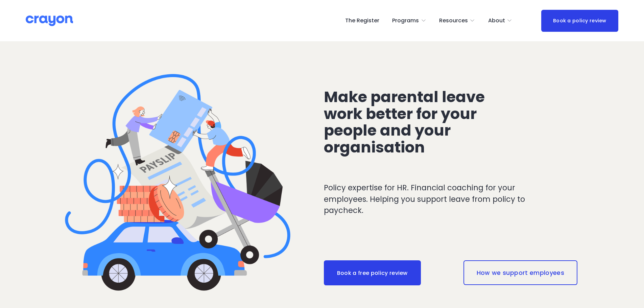  What do you see at coordinates (49, 21) in the screenshot?
I see `img: Crayon` at bounding box center [49, 21].